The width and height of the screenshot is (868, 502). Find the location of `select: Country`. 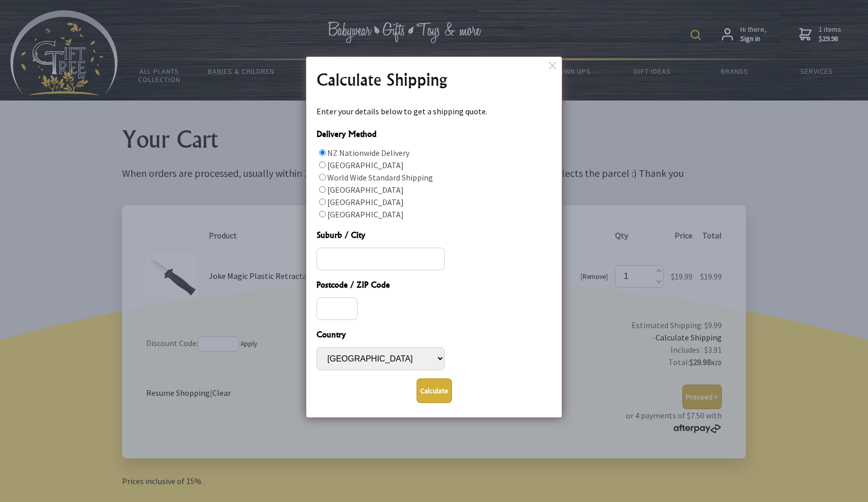

select: Country is located at coordinates (381, 358).